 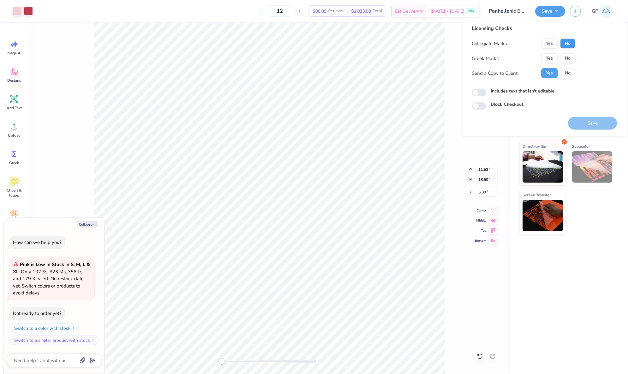 What do you see at coordinates (481, 231) in the screenshot?
I see `span: Top` at bounding box center [481, 231].